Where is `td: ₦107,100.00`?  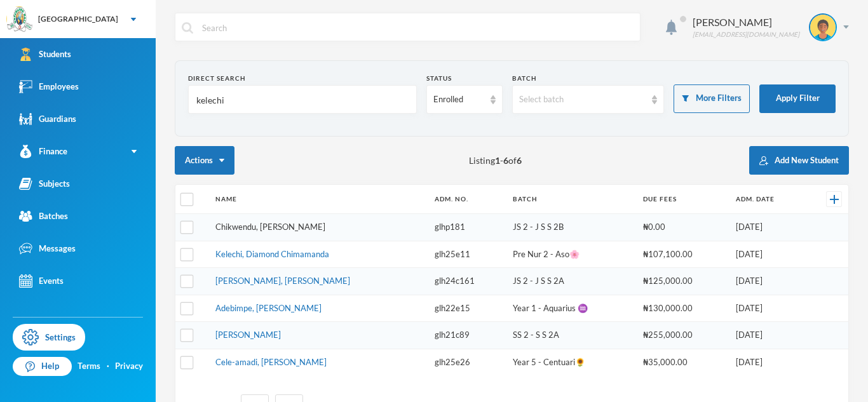 td: ₦107,100.00 is located at coordinates (683, 254).